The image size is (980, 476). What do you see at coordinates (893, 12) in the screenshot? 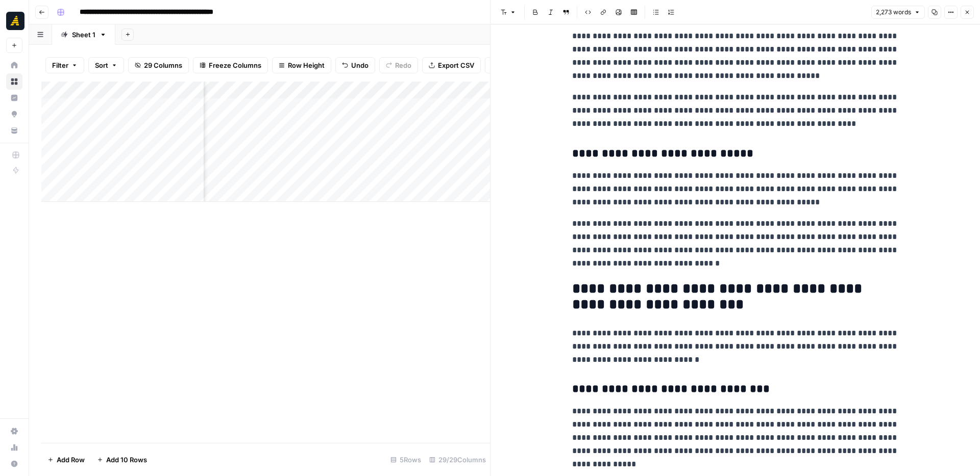
I see `span: 2,273 words` at bounding box center [893, 12].